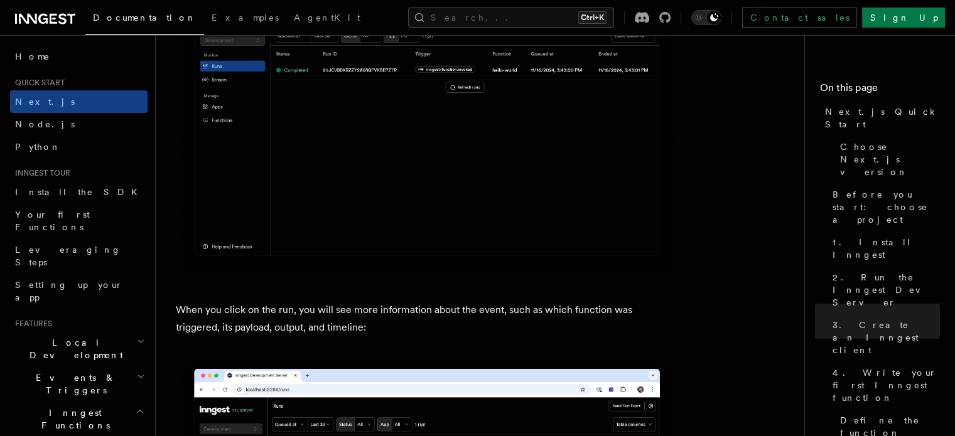 The image size is (955, 436). I want to click on span: 2. Run the Inngest Dev Server, so click(885, 290).